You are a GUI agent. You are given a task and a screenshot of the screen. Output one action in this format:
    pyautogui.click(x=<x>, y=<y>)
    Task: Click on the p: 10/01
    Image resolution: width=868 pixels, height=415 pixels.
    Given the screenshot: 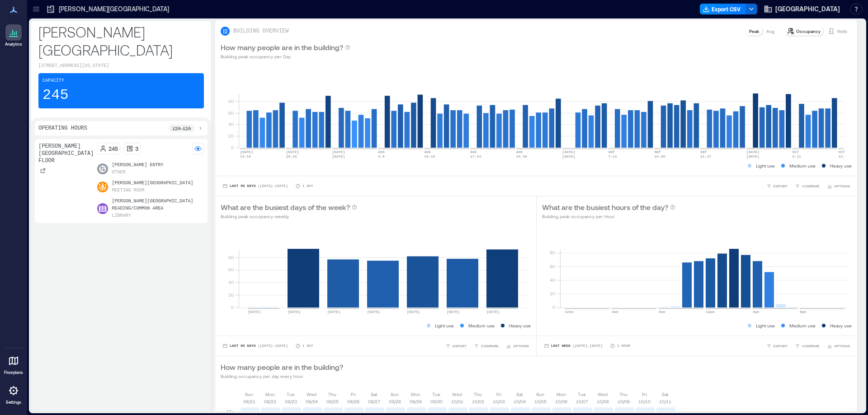 What is the action you would take?
    pyautogui.click(x=457, y=402)
    